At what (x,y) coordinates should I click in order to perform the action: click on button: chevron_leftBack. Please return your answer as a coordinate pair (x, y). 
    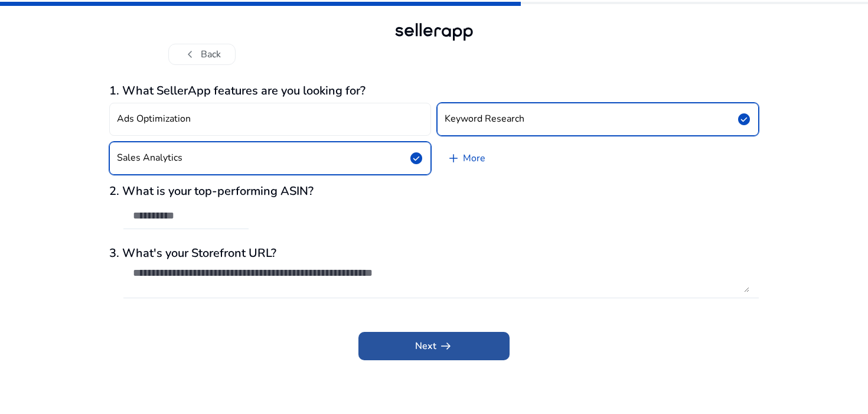
    Looking at the image, I should click on (202, 55).